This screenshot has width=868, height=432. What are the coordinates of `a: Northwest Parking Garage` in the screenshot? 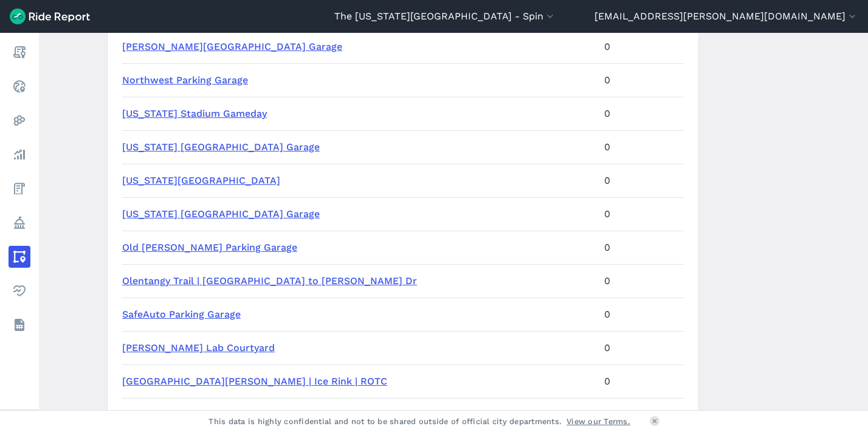 It's located at (184, 80).